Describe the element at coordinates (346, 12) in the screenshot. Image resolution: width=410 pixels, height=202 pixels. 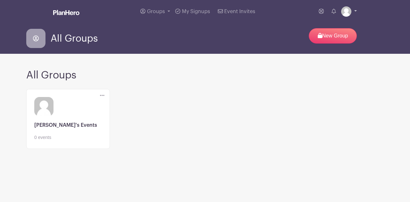
I see `img: default-ce2991bfa6775e67f084385cd625a349d9dcbb7a52a09fb2fda1e96e2d18dcdb.png` at that location.